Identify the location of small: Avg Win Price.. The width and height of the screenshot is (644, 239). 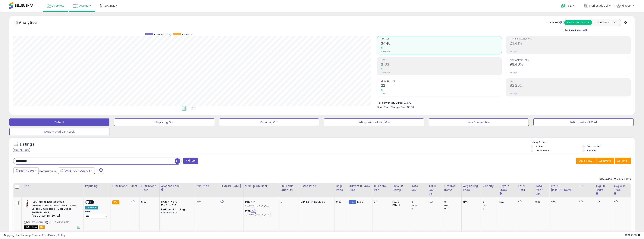
(615, 194).